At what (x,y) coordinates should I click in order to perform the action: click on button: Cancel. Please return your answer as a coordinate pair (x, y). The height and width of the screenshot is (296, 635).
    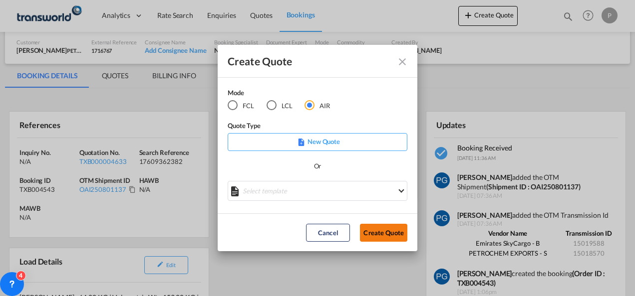
    Looking at the image, I should click on (328, 233).